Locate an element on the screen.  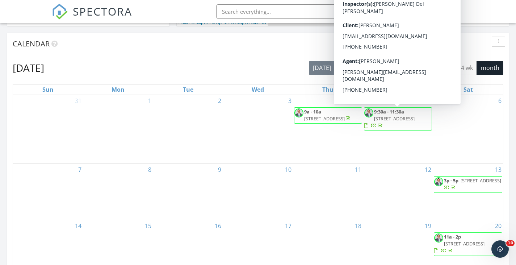
a: Go to September 11, 2025 is located at coordinates (358, 170).